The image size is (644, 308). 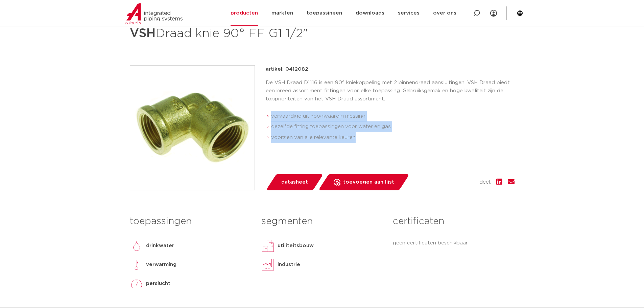 I want to click on li: voorzien van alle relevante keuren, so click(x=393, y=138).